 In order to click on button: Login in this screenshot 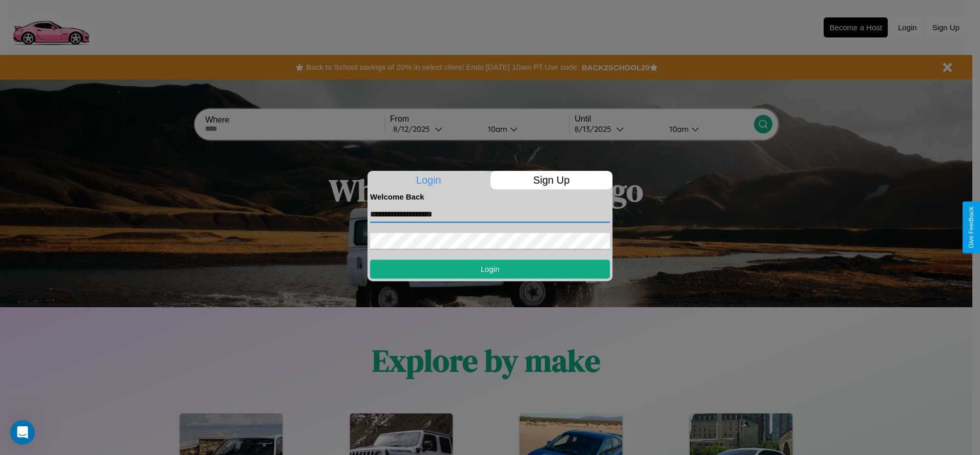, I will do `click(490, 268)`.